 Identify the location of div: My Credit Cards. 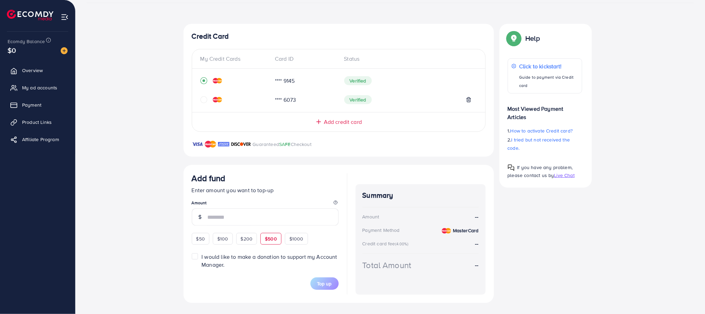
(235, 59).